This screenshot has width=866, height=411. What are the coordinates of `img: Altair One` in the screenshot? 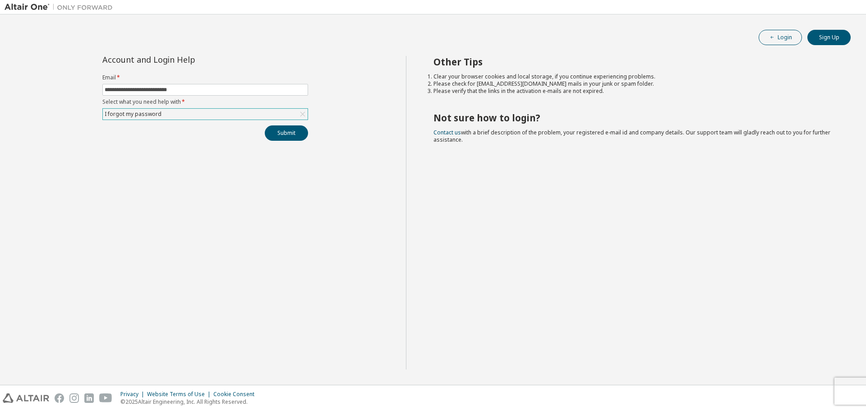 It's located at (61, 7).